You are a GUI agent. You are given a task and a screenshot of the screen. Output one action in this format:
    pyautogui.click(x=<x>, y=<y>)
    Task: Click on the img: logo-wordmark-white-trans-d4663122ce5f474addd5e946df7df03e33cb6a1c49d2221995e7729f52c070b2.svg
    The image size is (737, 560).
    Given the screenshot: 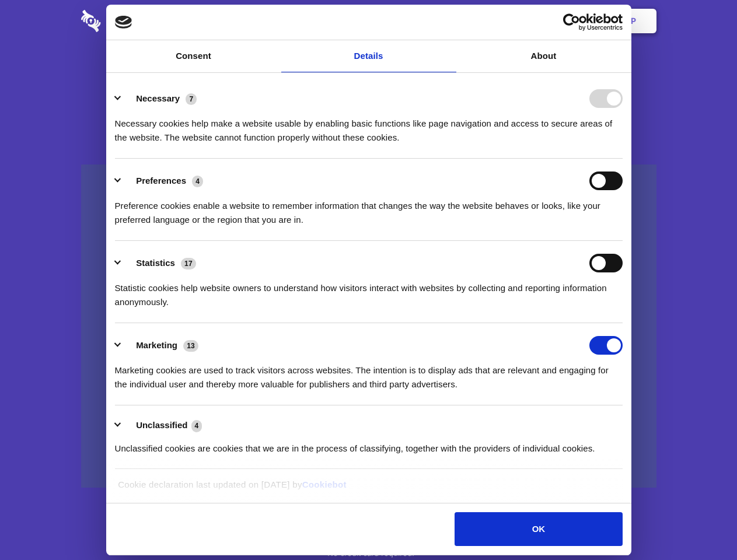 What is the action you would take?
    pyautogui.click(x=131, y=21)
    